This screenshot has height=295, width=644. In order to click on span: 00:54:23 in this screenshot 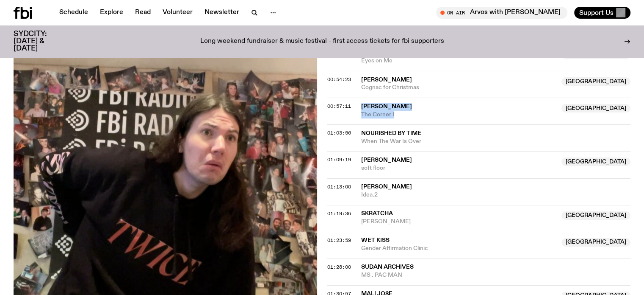, I will do `click(339, 80)`.